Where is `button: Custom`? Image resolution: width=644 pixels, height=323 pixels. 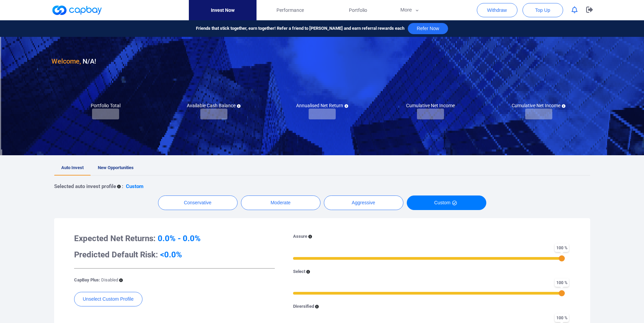
button: Custom is located at coordinates (446, 202).